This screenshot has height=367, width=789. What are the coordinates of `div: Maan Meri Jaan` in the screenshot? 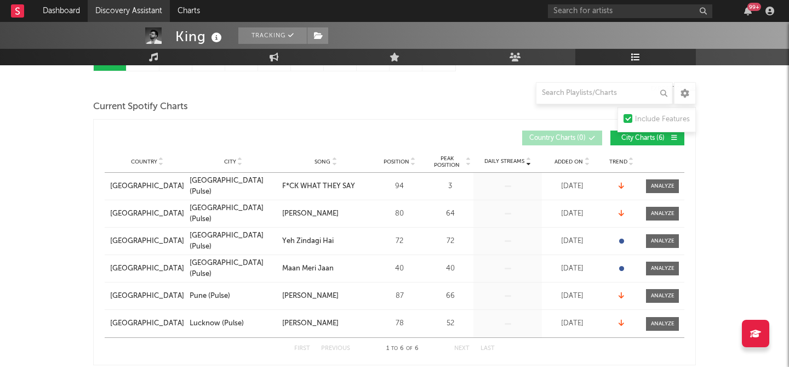 It's located at (308, 268).